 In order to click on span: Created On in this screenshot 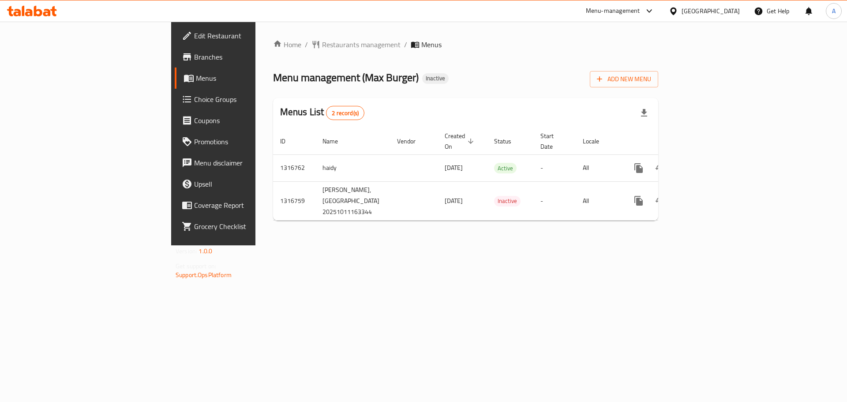, I will do `click(460, 141)`.